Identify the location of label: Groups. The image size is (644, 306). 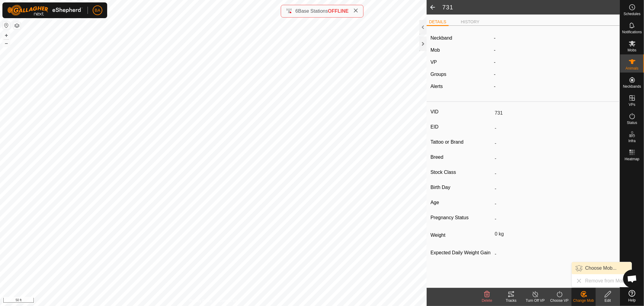
(438, 74).